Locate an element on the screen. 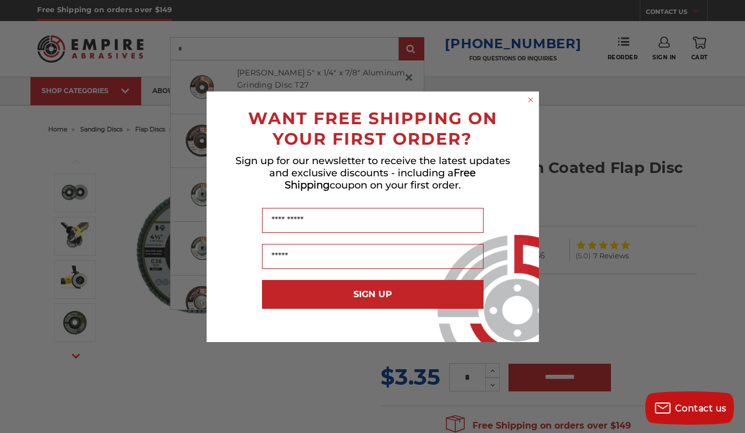 The image size is (745, 433). span: Free Shipping is located at coordinates (380, 179).